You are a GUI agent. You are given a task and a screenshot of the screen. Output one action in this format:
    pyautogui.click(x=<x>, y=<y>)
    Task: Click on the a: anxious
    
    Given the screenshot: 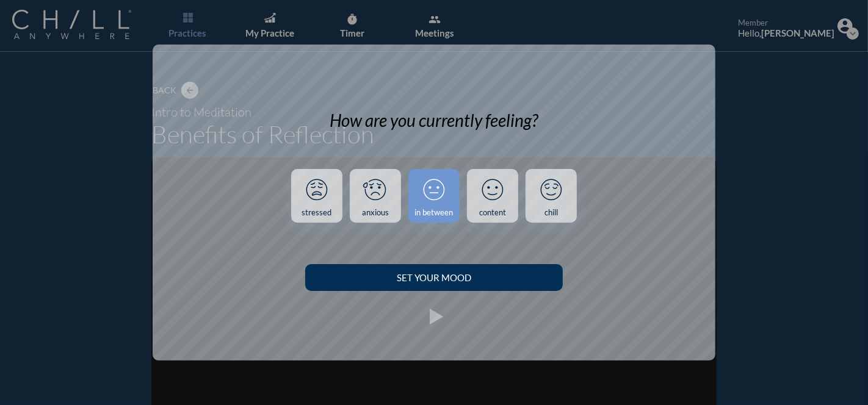 What is the action you would take?
    pyautogui.click(x=375, y=196)
    